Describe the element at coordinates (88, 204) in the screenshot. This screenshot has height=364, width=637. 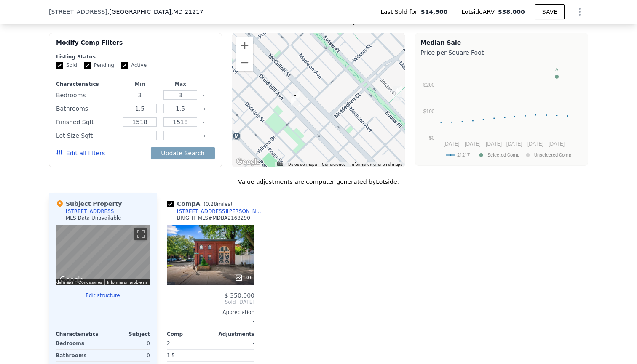
I see `div: Subject Property` at that location.